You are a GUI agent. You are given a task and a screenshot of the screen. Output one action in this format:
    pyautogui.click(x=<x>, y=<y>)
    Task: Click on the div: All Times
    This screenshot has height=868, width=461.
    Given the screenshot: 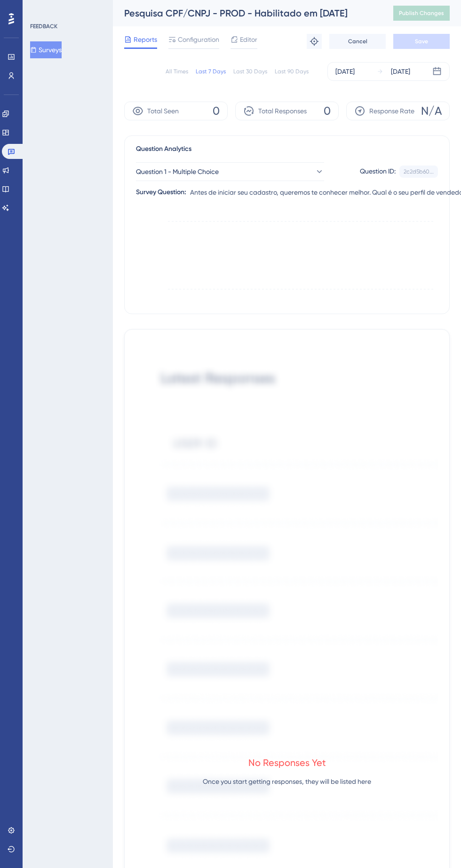 What is the action you would take?
    pyautogui.click(x=177, y=72)
    